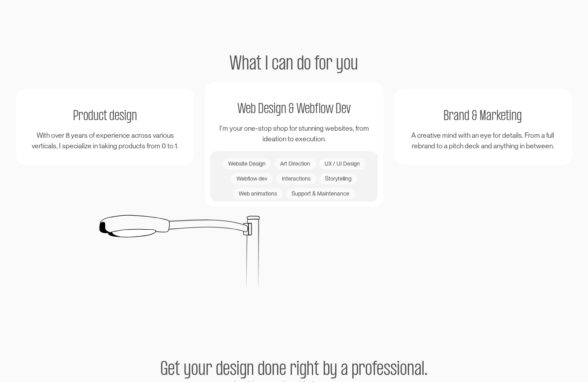 The width and height of the screenshot is (588, 382). Describe the element at coordinates (296, 179) in the screenshot. I see `div: Interactions` at that location.